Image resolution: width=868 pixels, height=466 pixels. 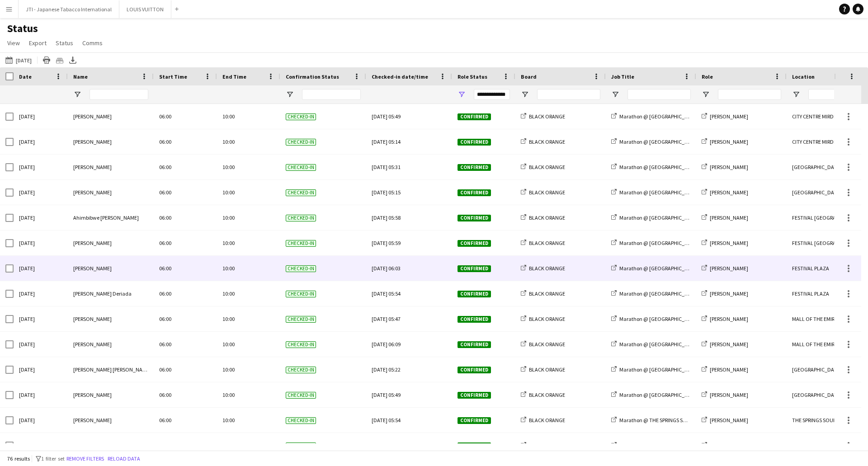 I want to click on button: Remove filters, so click(x=85, y=459).